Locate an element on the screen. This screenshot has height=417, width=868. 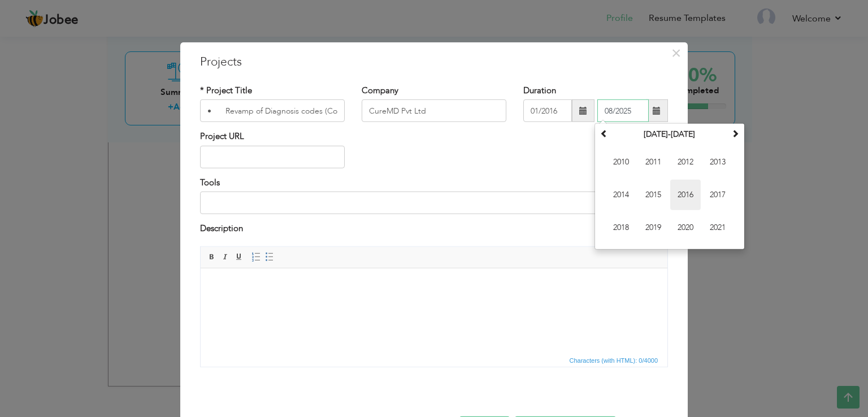
span: Previous Decade is located at coordinates (604, 133).